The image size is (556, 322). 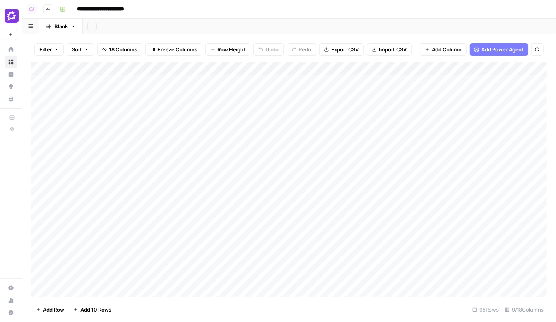 I want to click on button: Filter, so click(x=49, y=50).